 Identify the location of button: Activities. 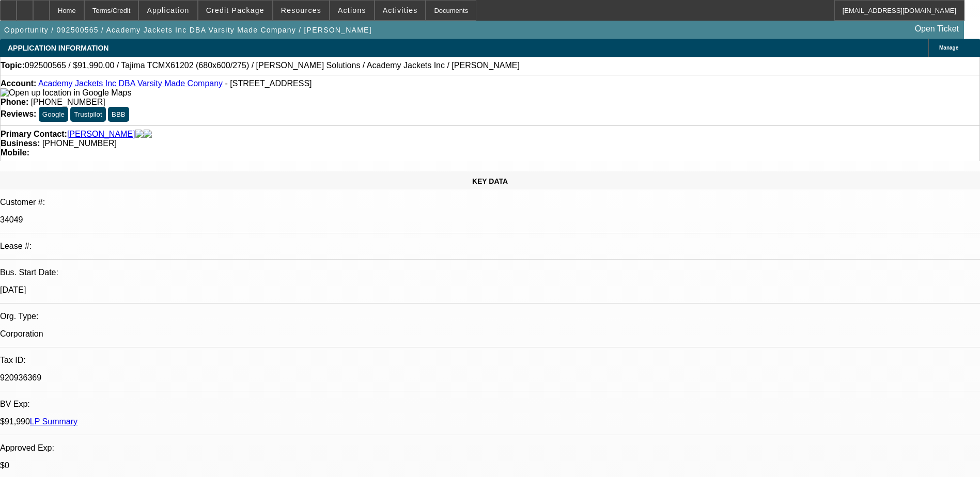
(400, 10).